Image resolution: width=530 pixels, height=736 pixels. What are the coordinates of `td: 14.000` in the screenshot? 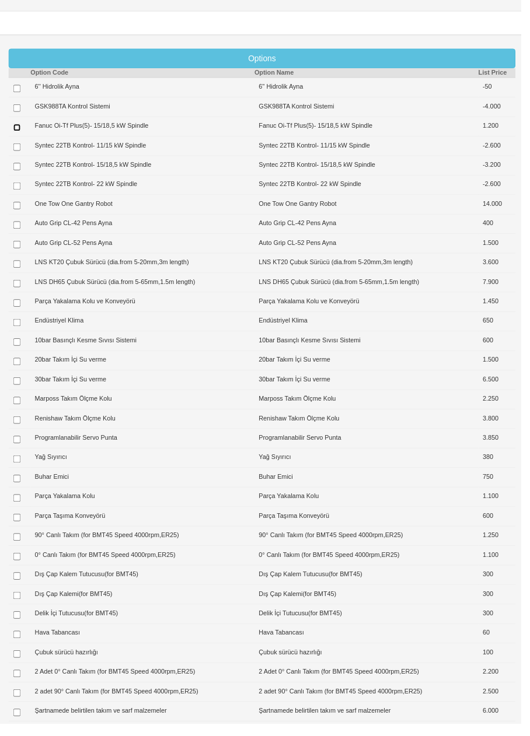 It's located at (504, 208).